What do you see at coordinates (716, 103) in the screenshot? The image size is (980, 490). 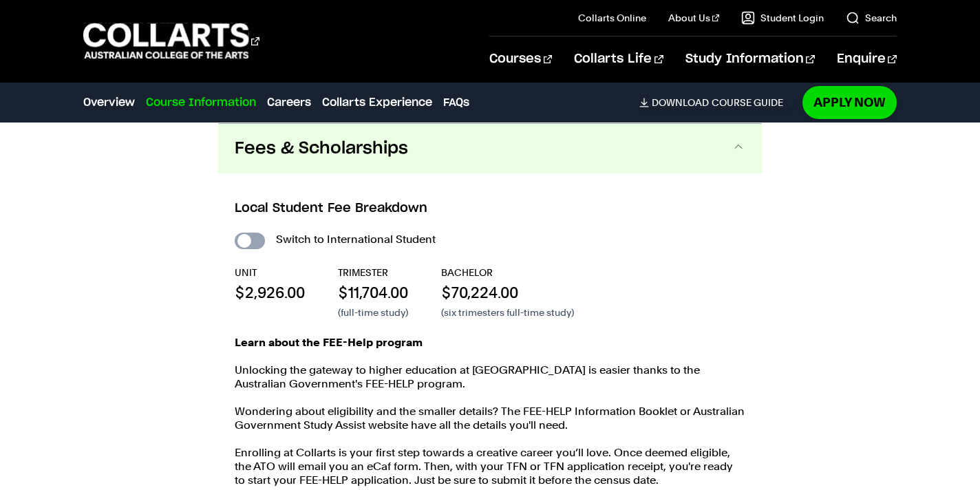 I see `a: DownloadCourse Guide` at bounding box center [716, 103].